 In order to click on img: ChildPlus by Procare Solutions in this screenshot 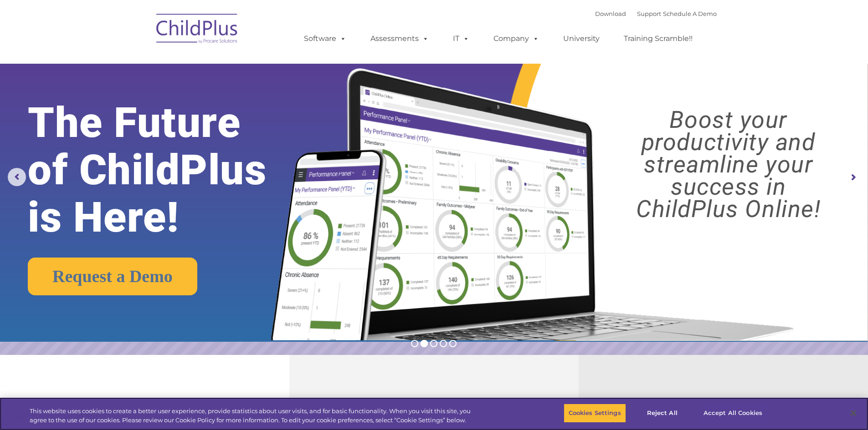, I will do `click(197, 30)`.